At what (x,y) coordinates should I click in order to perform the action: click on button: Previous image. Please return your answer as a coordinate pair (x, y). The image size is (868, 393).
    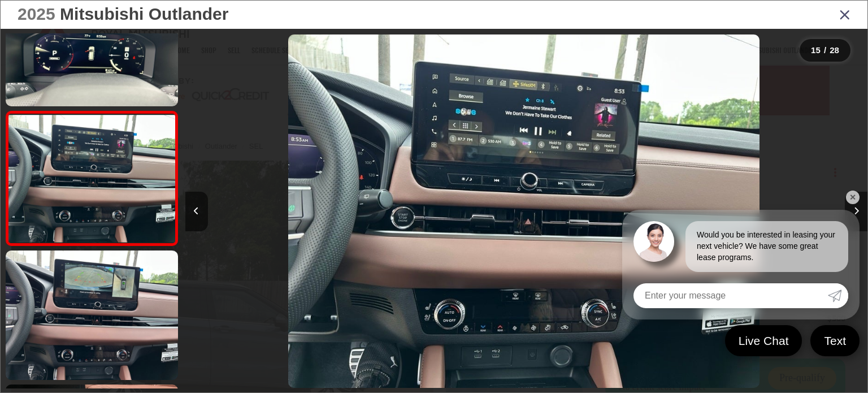
    Looking at the image, I should click on (197, 211).